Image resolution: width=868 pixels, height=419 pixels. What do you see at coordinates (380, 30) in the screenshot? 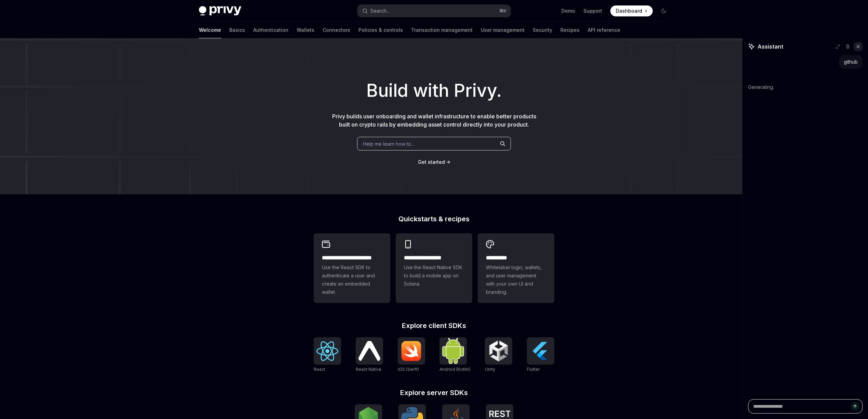
I see `a: Policies & controls` at bounding box center [380, 30].